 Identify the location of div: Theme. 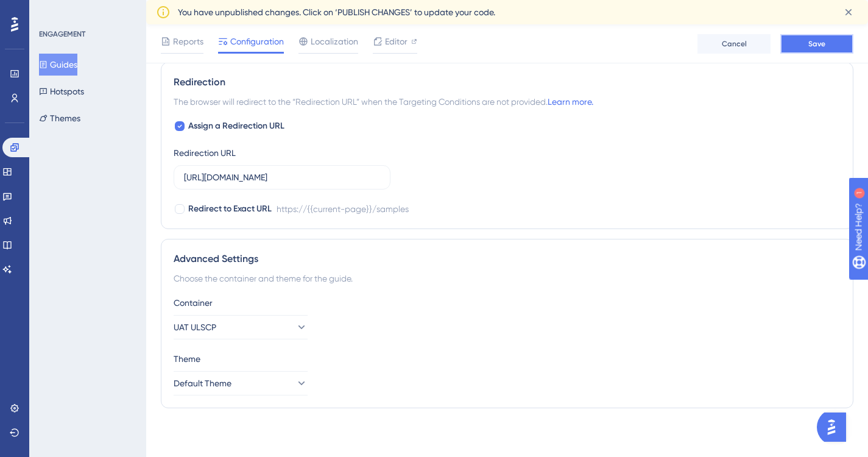
(507, 359).